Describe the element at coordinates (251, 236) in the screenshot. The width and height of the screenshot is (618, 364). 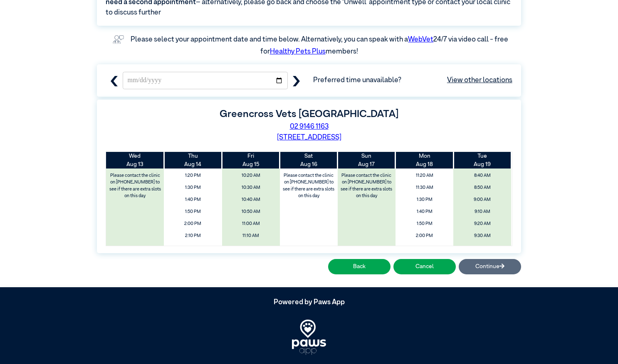
I see `span: 11:10 AM` at that location.